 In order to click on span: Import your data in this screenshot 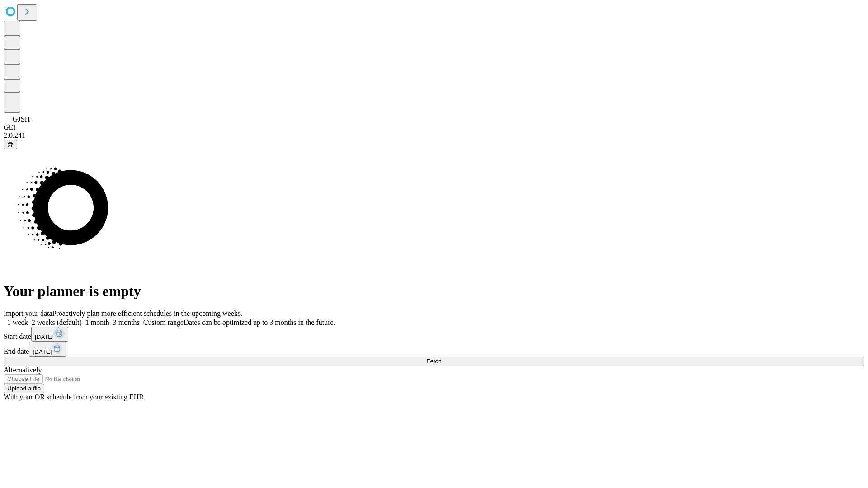, I will do `click(28, 313)`.